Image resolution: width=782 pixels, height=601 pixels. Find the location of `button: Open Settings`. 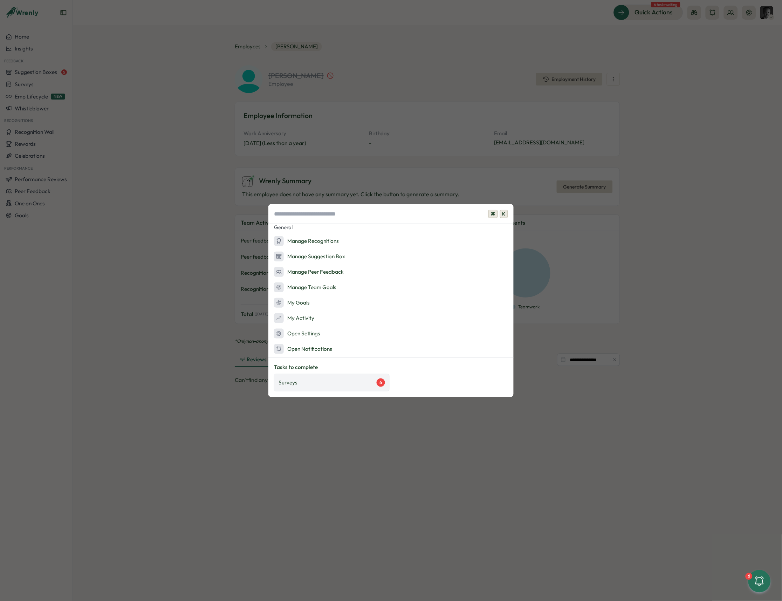

button: Open Settings is located at coordinates (391, 334).